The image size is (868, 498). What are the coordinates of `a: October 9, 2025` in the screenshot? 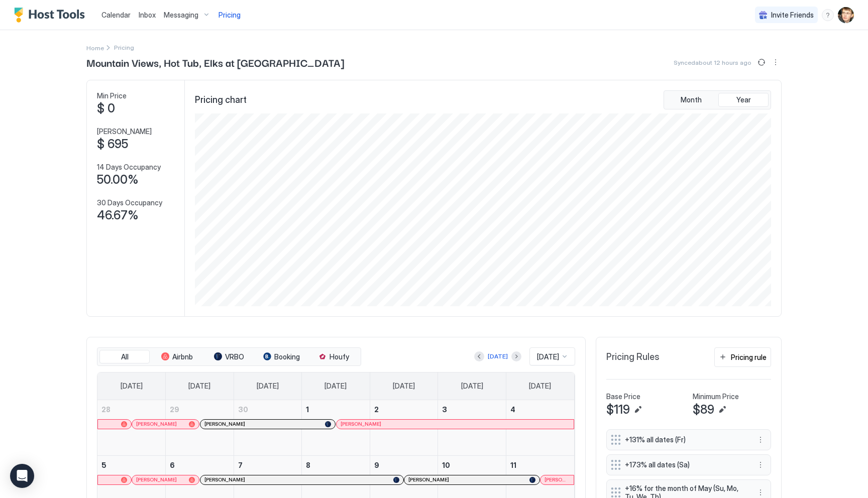 It's located at (404, 465).